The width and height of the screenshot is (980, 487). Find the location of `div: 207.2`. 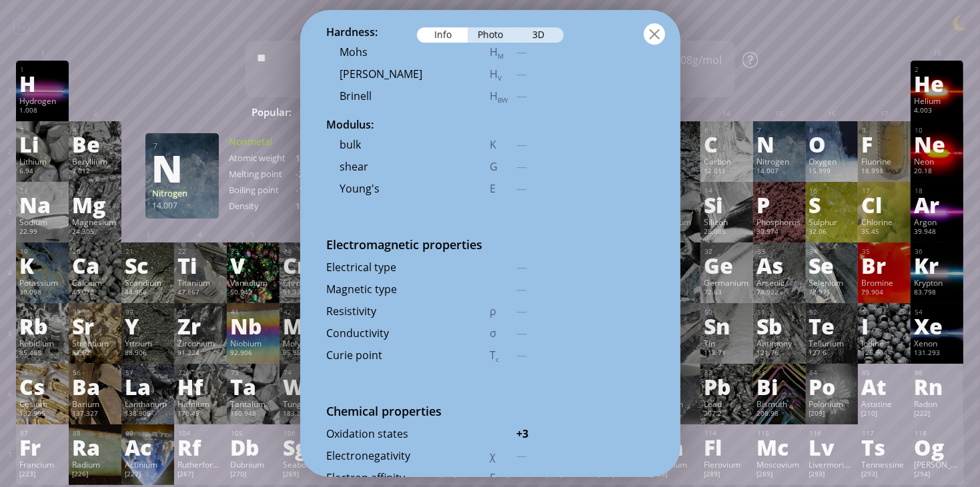

div: 207.2 is located at coordinates (727, 414).